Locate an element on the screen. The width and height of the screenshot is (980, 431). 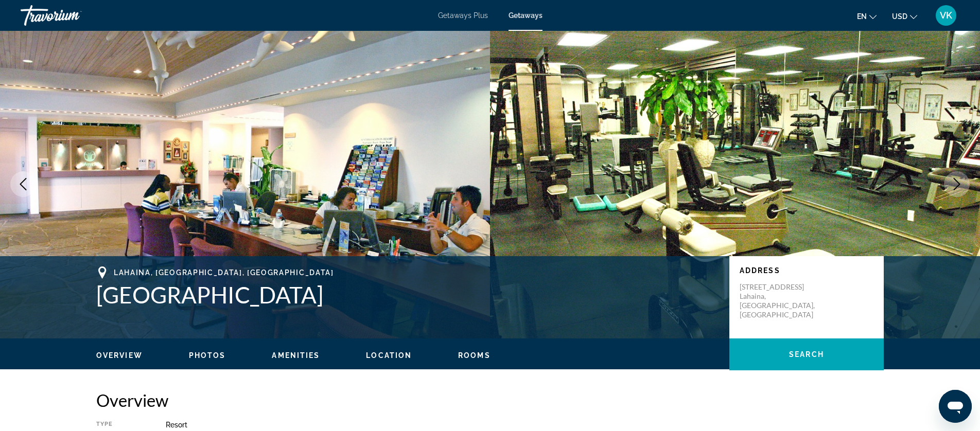
button: Previous image is located at coordinates (23, 184).